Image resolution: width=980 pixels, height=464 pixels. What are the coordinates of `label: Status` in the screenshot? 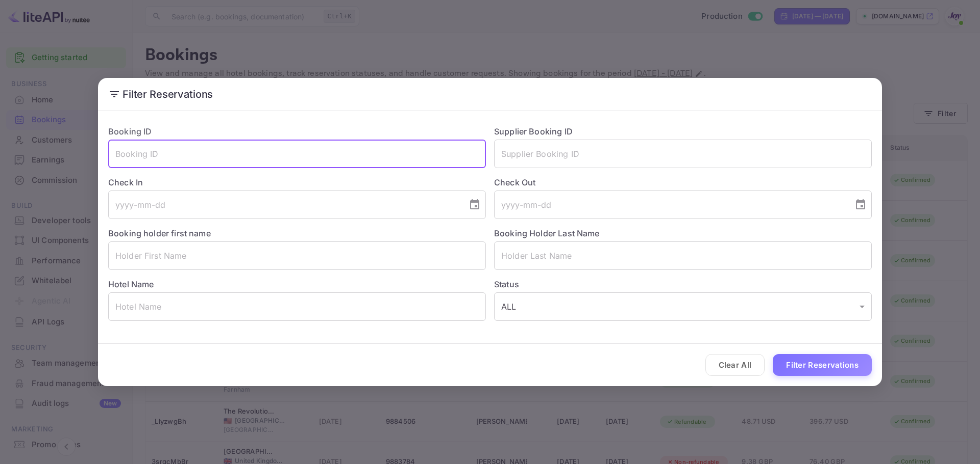 It's located at (682, 284).